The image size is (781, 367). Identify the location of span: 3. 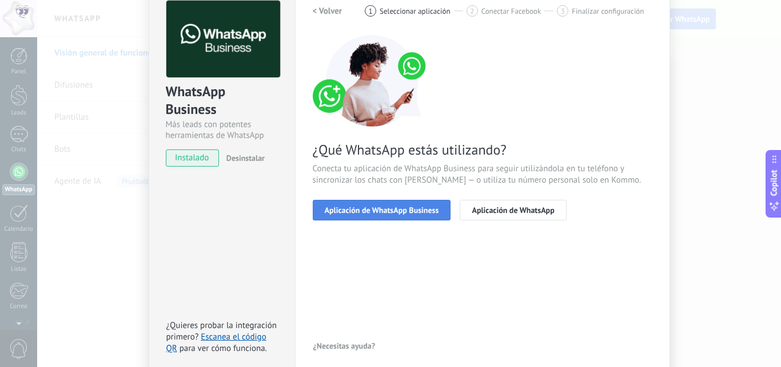
(563, 11).